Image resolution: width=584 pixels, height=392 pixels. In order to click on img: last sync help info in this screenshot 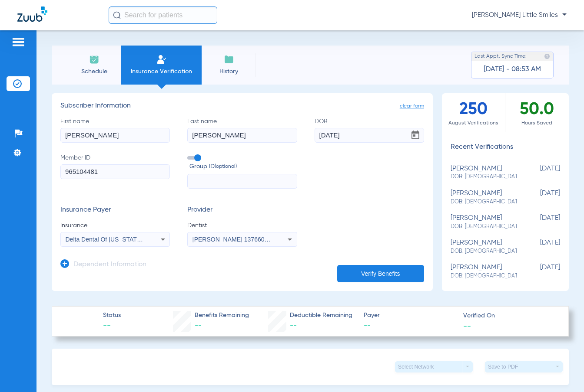, I will do `click(547, 56)`.